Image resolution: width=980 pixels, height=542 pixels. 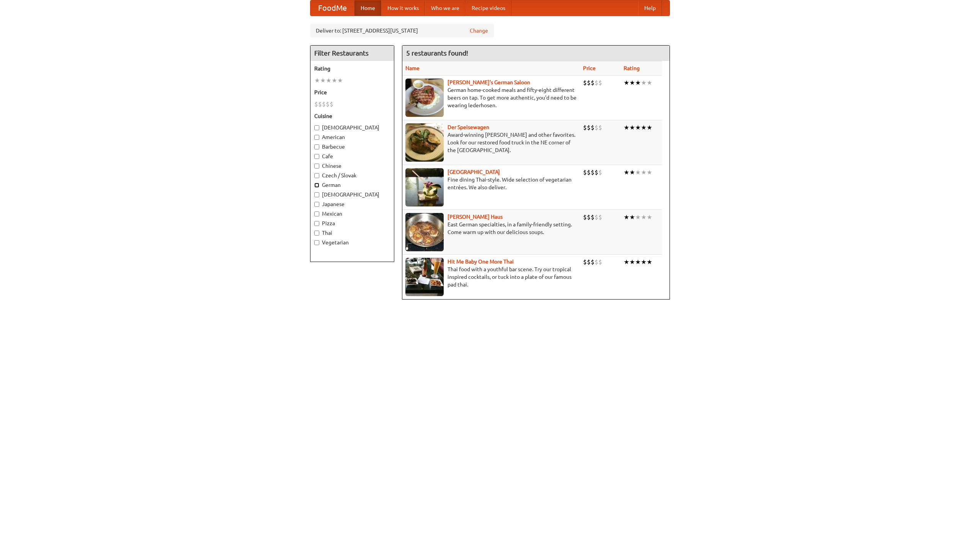 What do you see at coordinates (445, 8) in the screenshot?
I see `a: Who we are` at bounding box center [445, 8].